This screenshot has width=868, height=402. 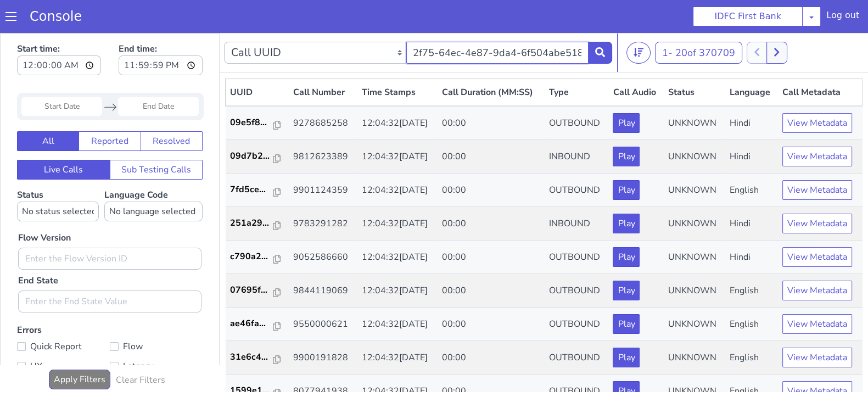 What do you see at coordinates (257, 190) in the screenshot?
I see `a: 251a29...` at bounding box center [257, 190].